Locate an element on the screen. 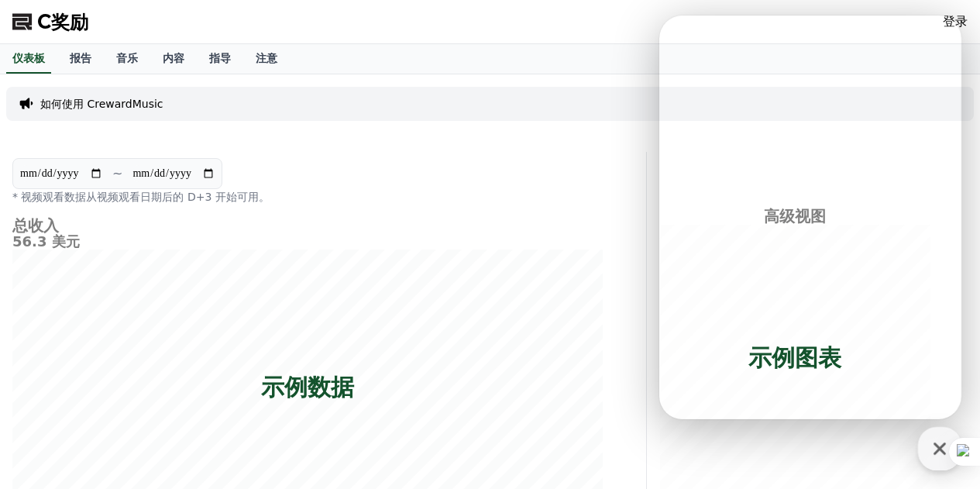 The width and height of the screenshot is (980, 489). font: C奖励 is located at coordinates (63, 22).